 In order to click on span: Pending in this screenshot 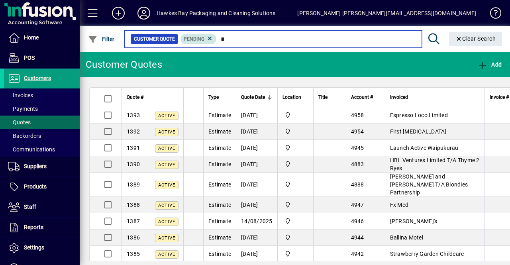, I will do `click(194, 39)`.